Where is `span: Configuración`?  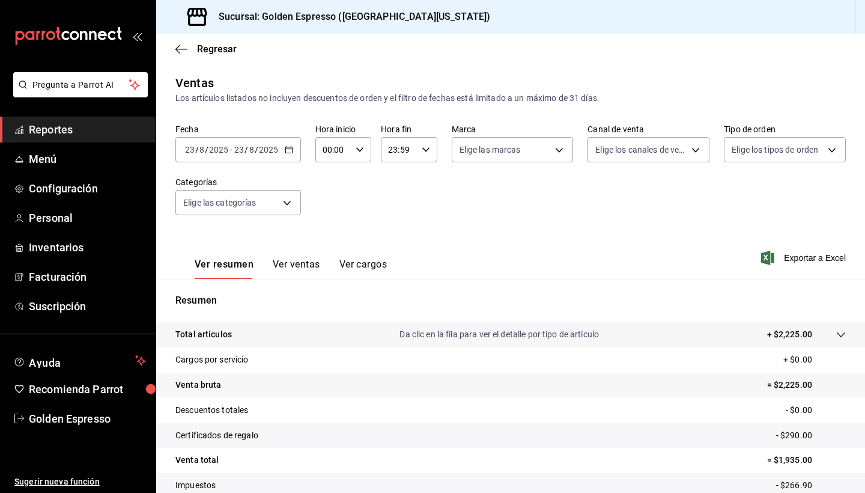 span: Configuración is located at coordinates (87, 188).